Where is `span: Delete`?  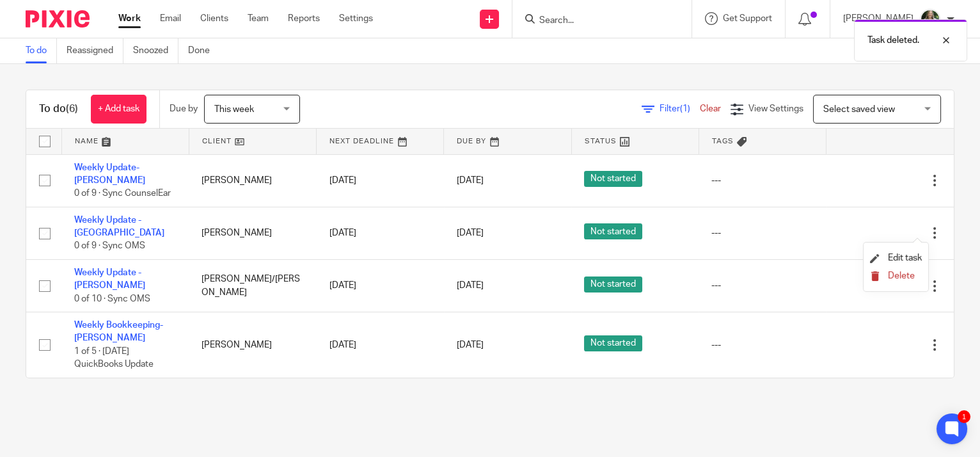
span: Delete is located at coordinates (902, 275).